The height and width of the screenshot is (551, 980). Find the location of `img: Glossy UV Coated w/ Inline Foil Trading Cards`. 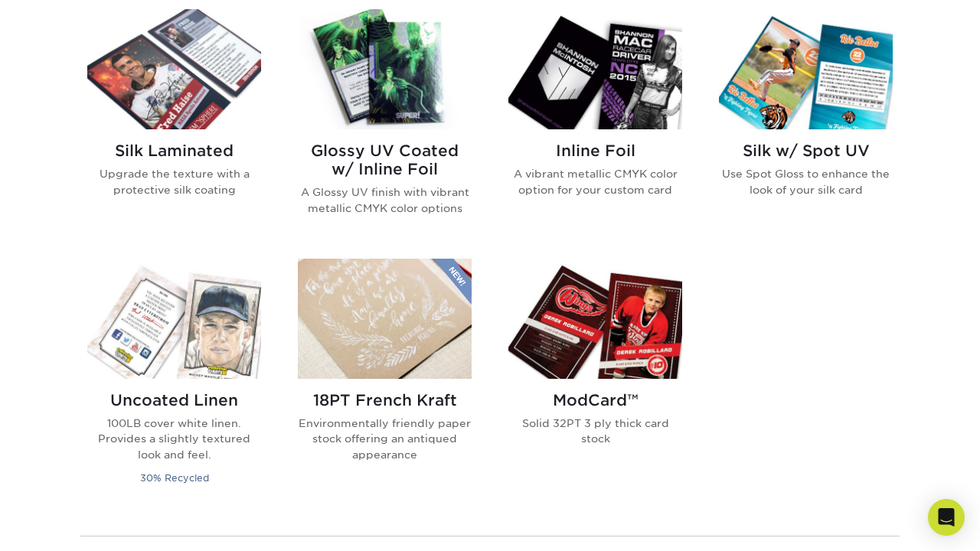

img: Glossy UV Coated w/ Inline Foil Trading Cards is located at coordinates (384, 69).